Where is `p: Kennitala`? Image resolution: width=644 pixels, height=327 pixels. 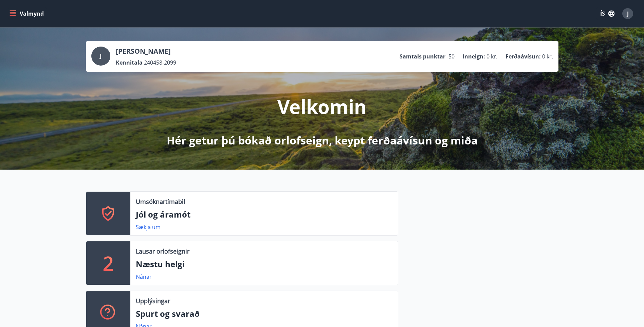 p: Kennitala is located at coordinates (129, 62).